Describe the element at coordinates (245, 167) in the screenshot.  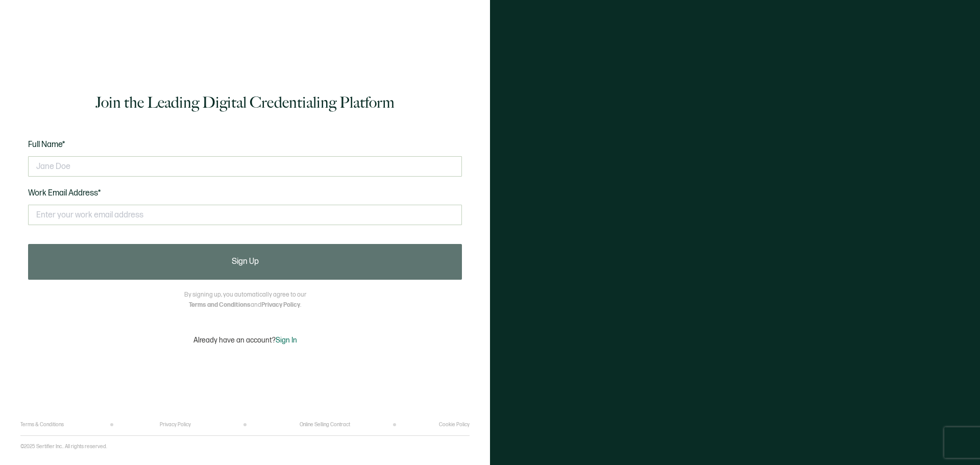
I see `input: Jane Doe` at that location.